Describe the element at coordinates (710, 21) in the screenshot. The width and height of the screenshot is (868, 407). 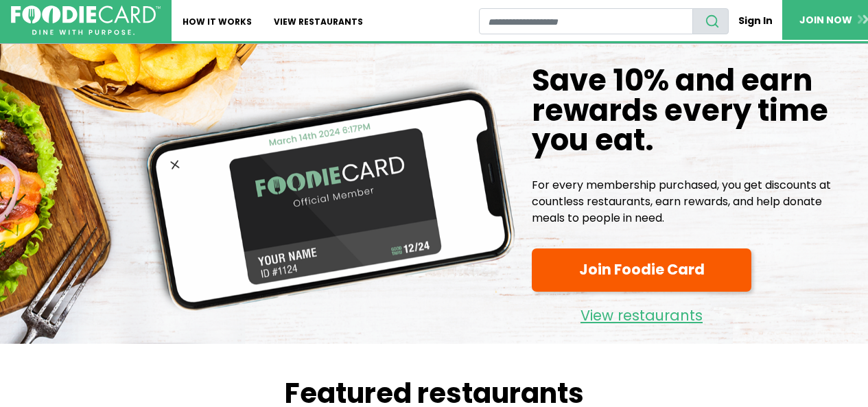
I see `button: search` at that location.